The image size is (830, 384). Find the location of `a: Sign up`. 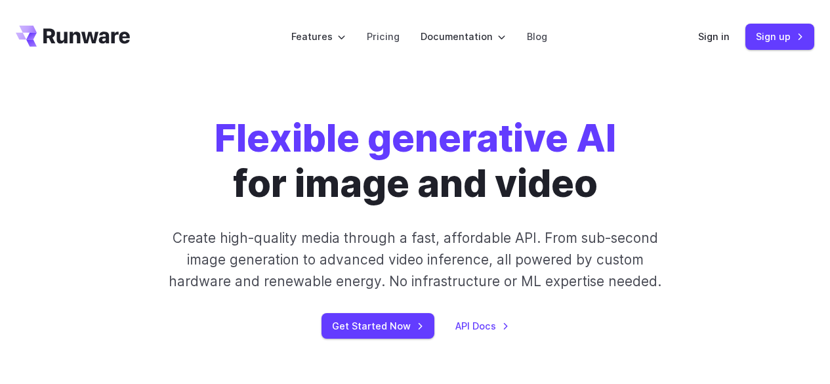

a: Sign up is located at coordinates (779, 36).